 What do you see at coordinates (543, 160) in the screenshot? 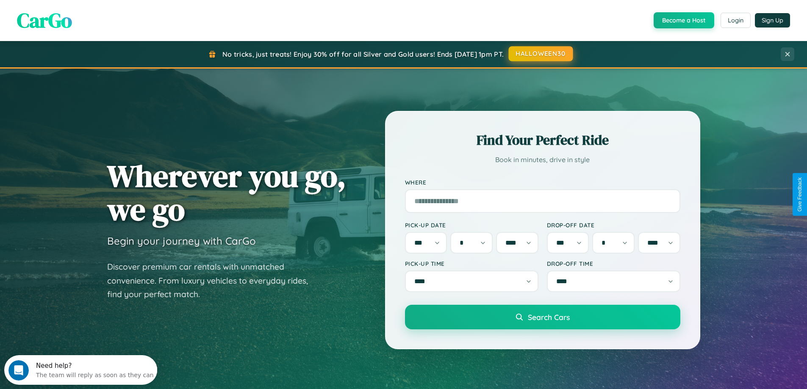
I see `p: Book in minutes, drive in style` at bounding box center [543, 160].